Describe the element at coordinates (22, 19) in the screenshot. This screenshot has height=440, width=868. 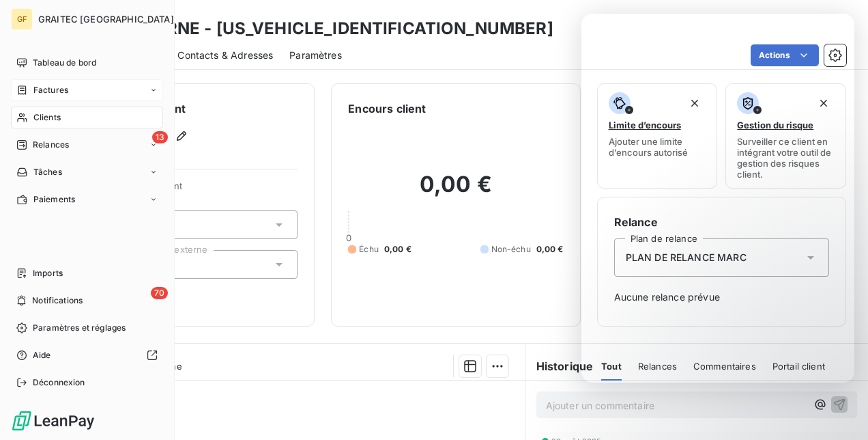
I see `div: GF` at that location.